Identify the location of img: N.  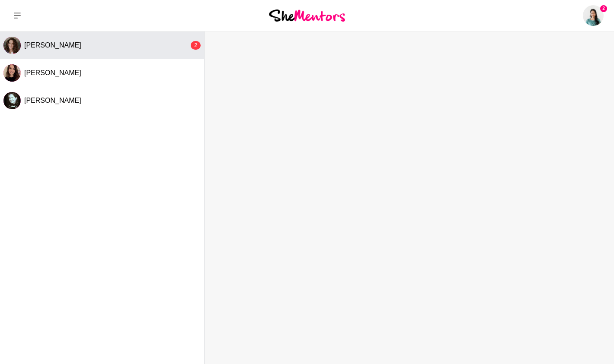
(12, 46).